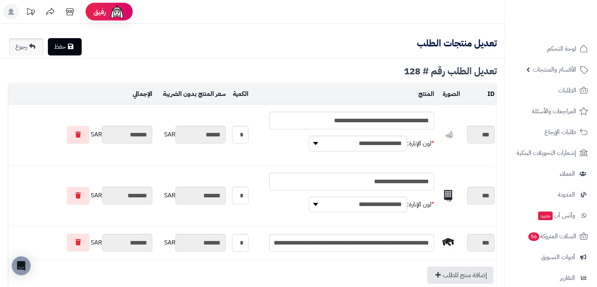 The height and width of the screenshot is (287, 597). I want to click on td: الإجمالي, so click(81, 94).